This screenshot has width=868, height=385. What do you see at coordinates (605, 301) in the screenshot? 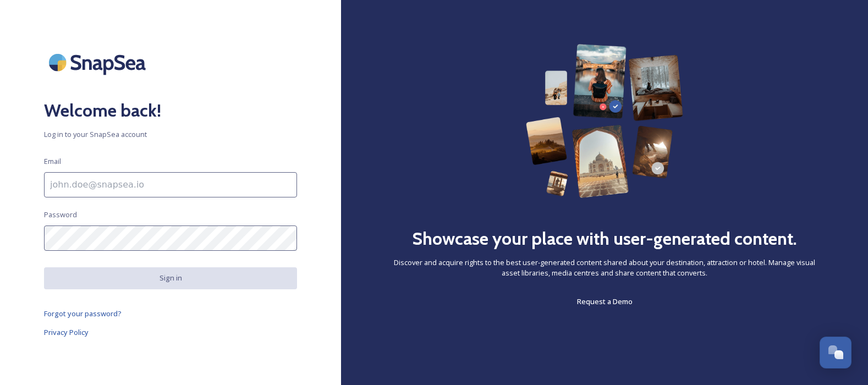
I see `a: Request a Demo` at bounding box center [605, 301].